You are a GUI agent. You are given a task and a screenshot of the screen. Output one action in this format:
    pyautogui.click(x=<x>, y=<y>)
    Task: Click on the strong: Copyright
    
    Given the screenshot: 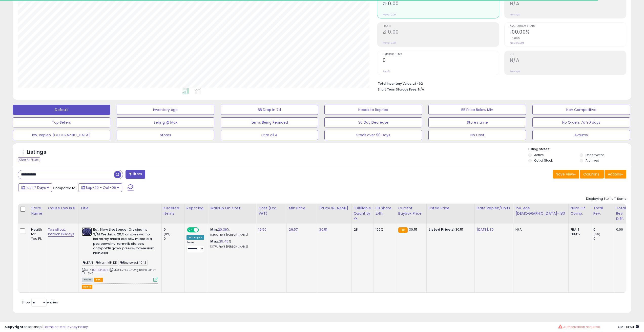 What is the action you would take?
    pyautogui.click(x=14, y=327)
    